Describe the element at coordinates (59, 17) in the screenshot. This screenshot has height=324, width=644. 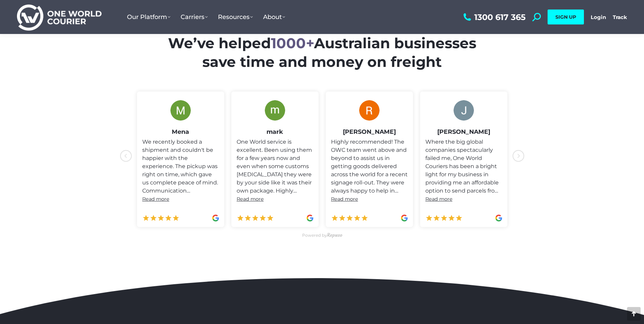
I see `img: One World Courier` at that location.